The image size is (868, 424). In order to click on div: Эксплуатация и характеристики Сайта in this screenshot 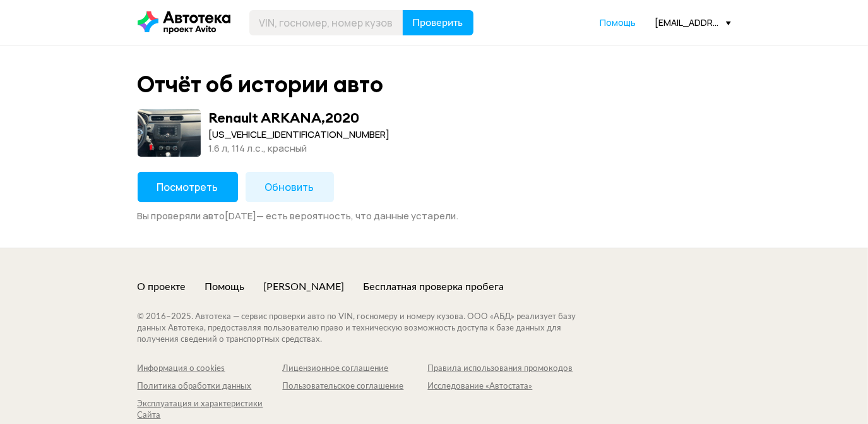, I will do `click(210, 410)`.